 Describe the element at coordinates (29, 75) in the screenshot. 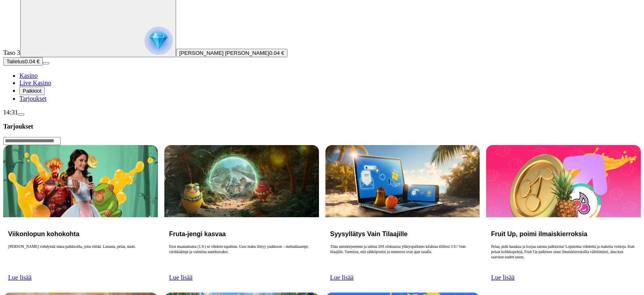

I see `a: diamond iconKasino` at that location.